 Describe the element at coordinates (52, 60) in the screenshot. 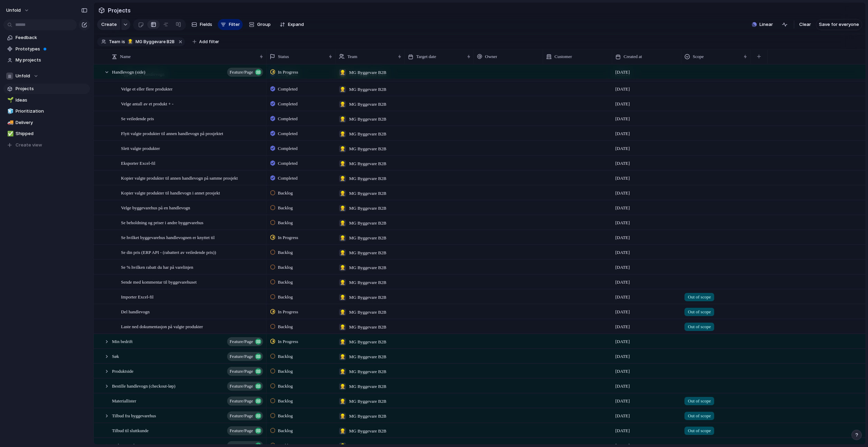

I see `span: My projects` at that location.